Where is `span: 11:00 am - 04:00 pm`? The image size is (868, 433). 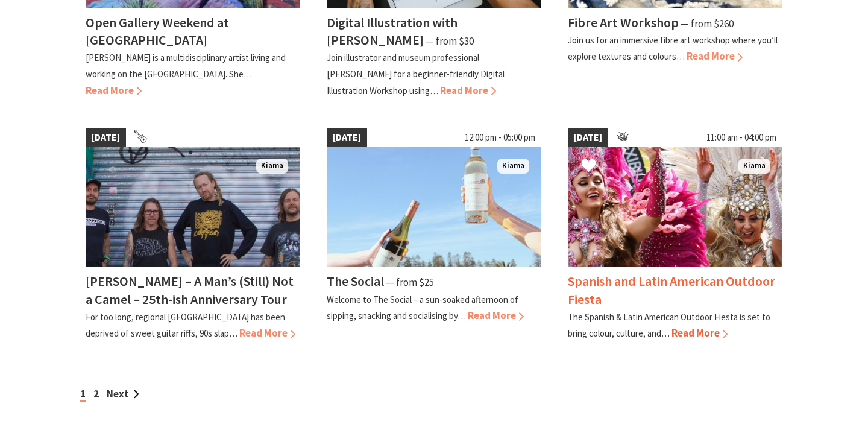
span: 11:00 am - 04:00 pm is located at coordinates (742, 137).